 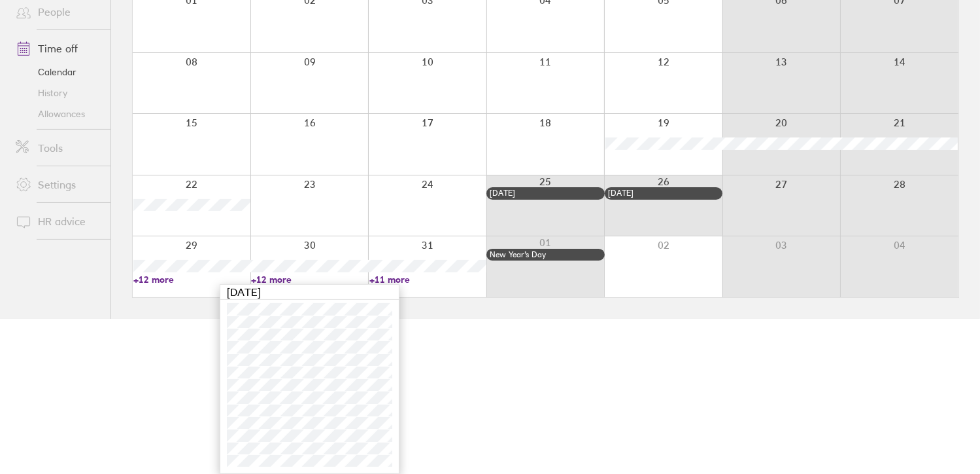 I want to click on a: Calendar, so click(x=58, y=72).